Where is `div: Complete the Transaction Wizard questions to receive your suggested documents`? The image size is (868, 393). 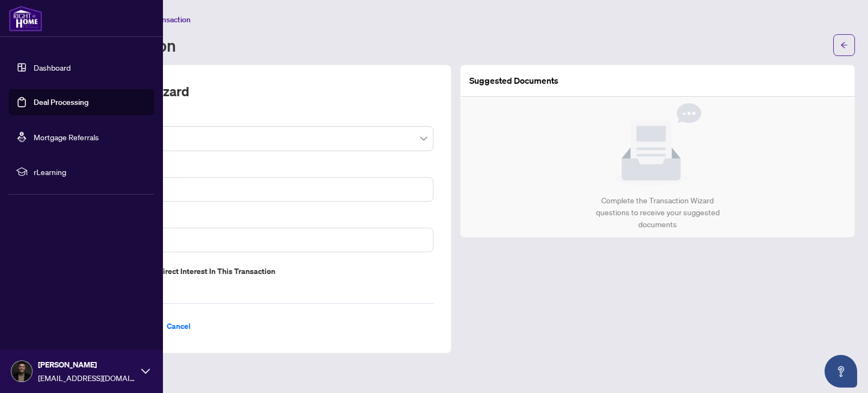
div: Complete the Transaction Wizard questions to receive your suggested documents is located at coordinates (657, 212).